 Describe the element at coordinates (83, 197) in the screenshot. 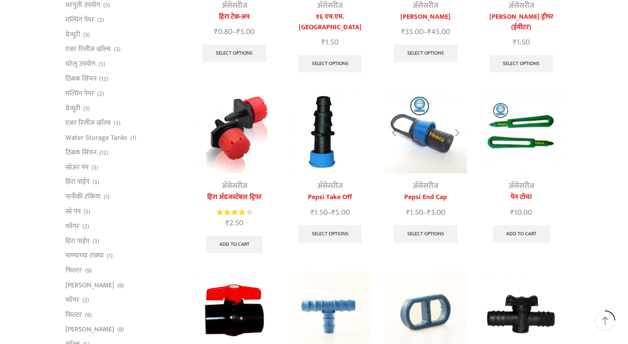

I see `a: पानीकी टंकिया` at that location.